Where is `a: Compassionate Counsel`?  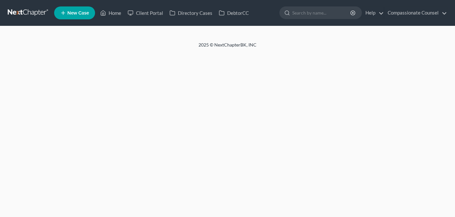
a: Compassionate Counsel is located at coordinates (416, 13).